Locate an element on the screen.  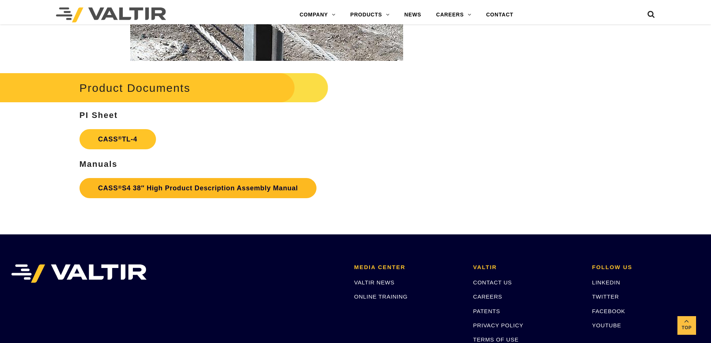
a: LINKEDIN is located at coordinates (606, 282).